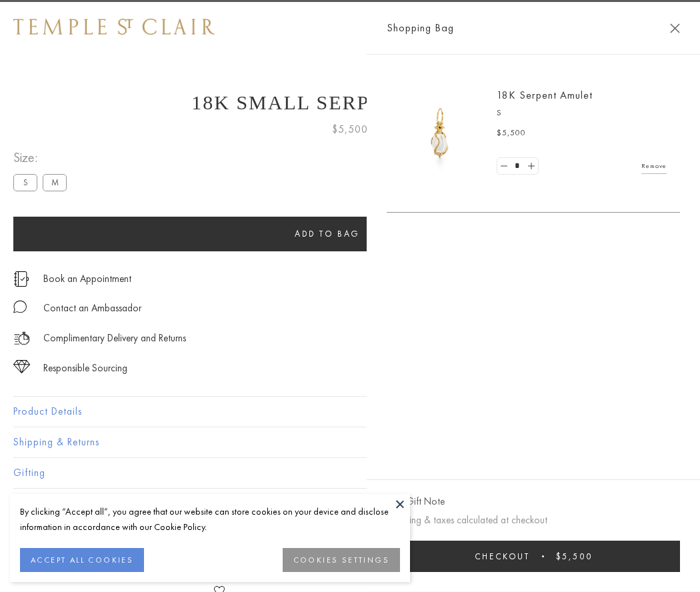  What do you see at coordinates (327, 233) in the screenshot?
I see `span: Add to bag` at bounding box center [327, 233].